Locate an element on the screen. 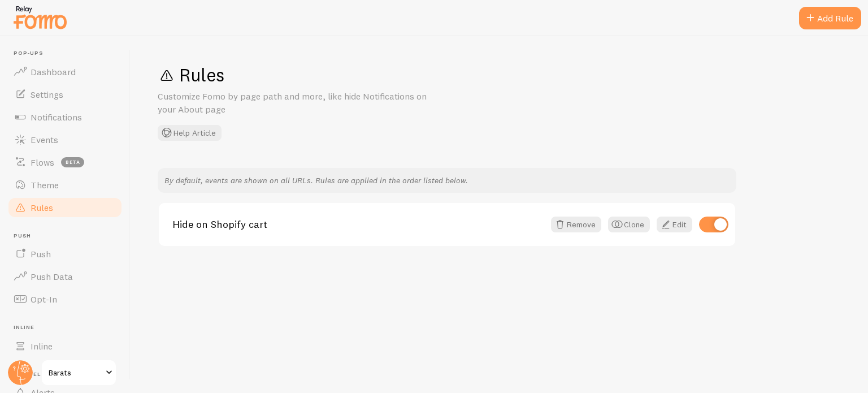  a: Flows beta is located at coordinates (65, 162).